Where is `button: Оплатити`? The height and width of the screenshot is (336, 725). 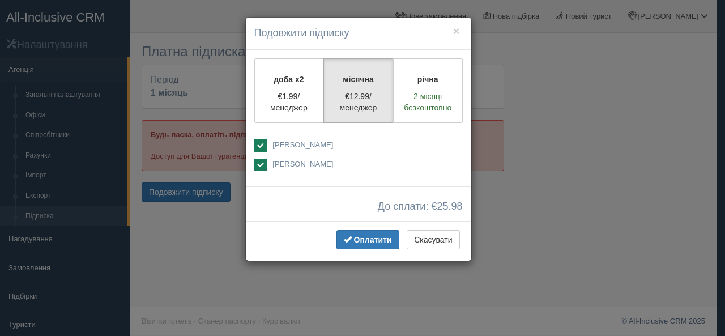 button: Оплатити is located at coordinates (368, 240).